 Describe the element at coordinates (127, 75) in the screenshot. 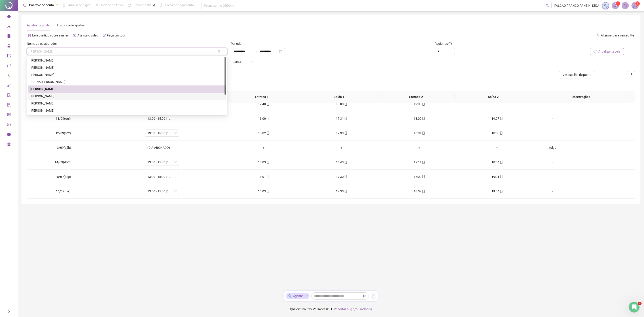

I see `div: ANDREY GOMES VIEIRA` at that location.